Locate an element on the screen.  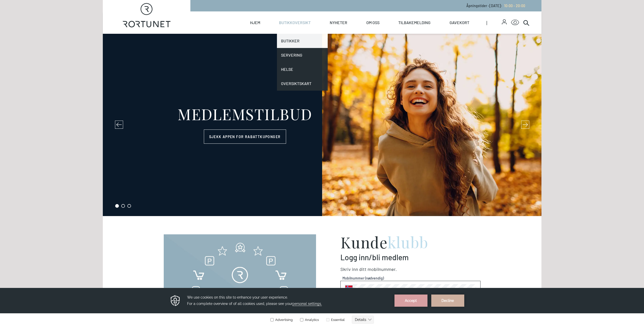
span: 10:00 - 20:00 is located at coordinates (514, 6).